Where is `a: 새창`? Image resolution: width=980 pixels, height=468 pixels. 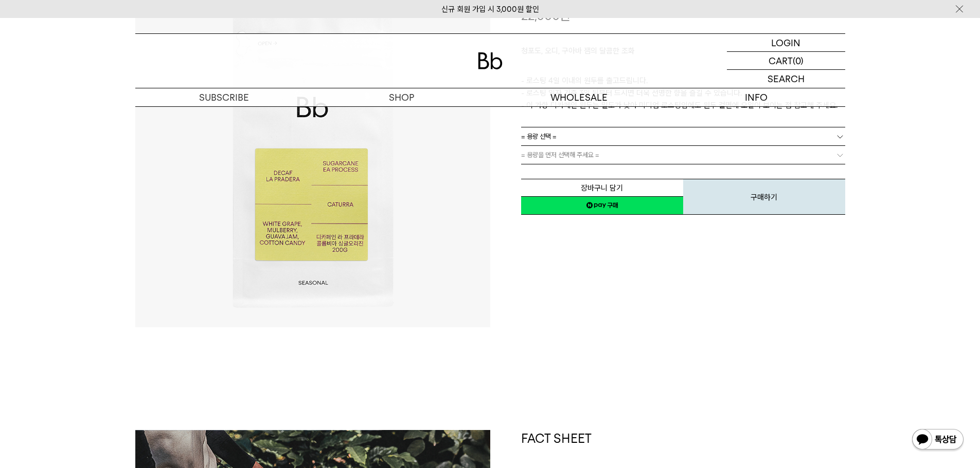 a: 새창 is located at coordinates (602, 206).